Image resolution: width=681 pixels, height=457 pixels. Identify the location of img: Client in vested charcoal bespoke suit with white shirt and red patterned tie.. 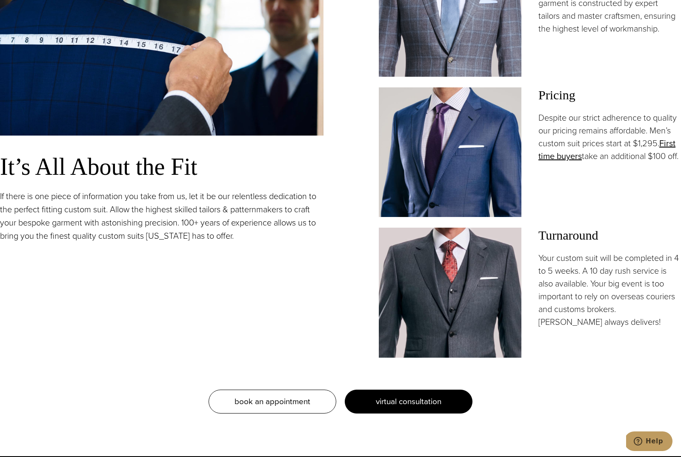
(450, 292).